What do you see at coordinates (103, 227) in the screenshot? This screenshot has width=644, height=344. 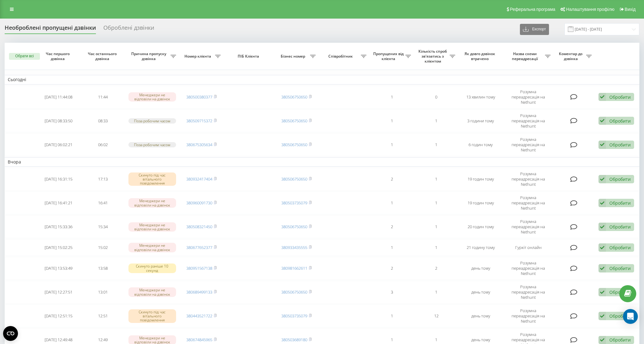 I see `td: 15:34` at bounding box center [103, 227].